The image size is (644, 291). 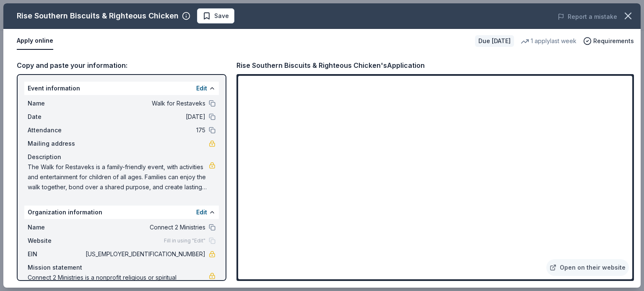 I want to click on span: Date, so click(x=56, y=117).